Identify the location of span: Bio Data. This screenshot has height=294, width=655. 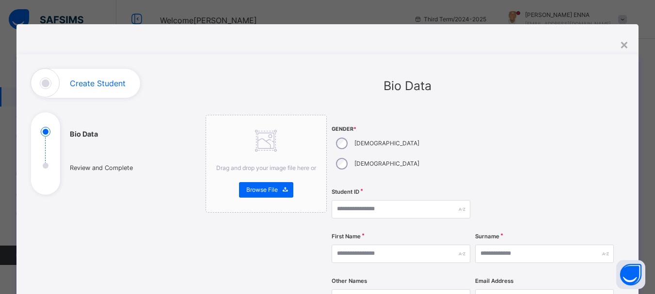
(407, 86).